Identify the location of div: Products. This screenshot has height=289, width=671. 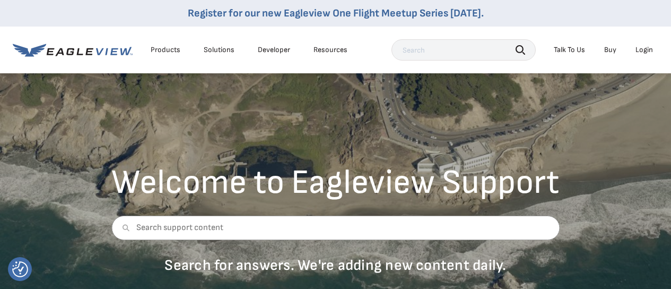
(165, 50).